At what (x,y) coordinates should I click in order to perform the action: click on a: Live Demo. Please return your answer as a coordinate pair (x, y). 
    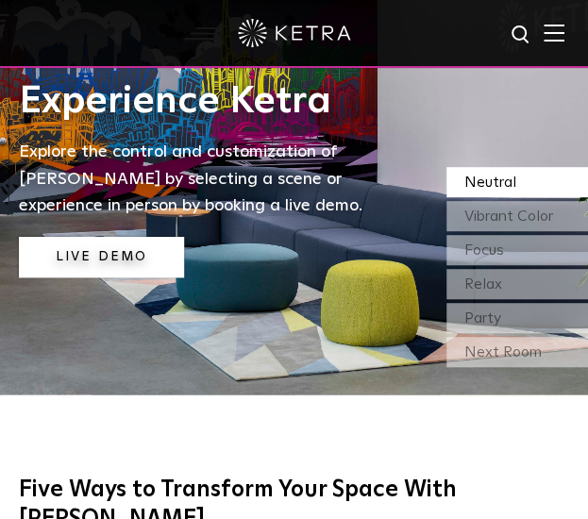
    Looking at the image, I should click on (101, 257).